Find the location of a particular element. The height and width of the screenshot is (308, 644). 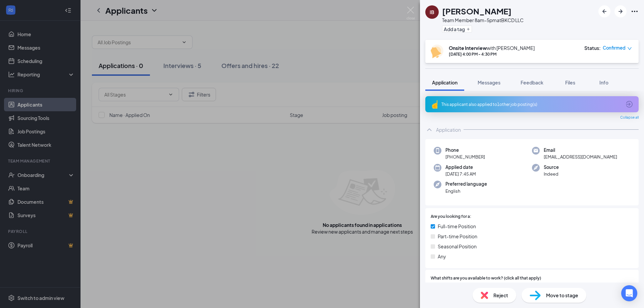

span: Collapse all is located at coordinates (629, 117).